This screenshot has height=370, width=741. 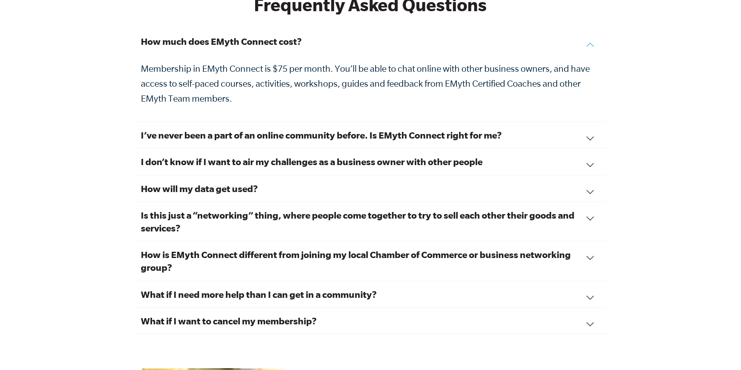 What do you see at coordinates (371, 261) in the screenshot?
I see `h3: How is EMyth Connect different from joining my local Chamber of Commerce or business networking g...` at bounding box center [371, 261].